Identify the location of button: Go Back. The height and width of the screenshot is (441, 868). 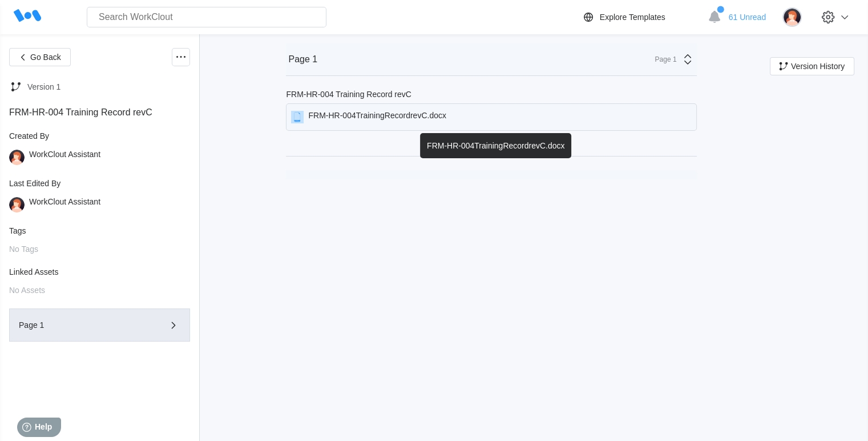
(40, 57).